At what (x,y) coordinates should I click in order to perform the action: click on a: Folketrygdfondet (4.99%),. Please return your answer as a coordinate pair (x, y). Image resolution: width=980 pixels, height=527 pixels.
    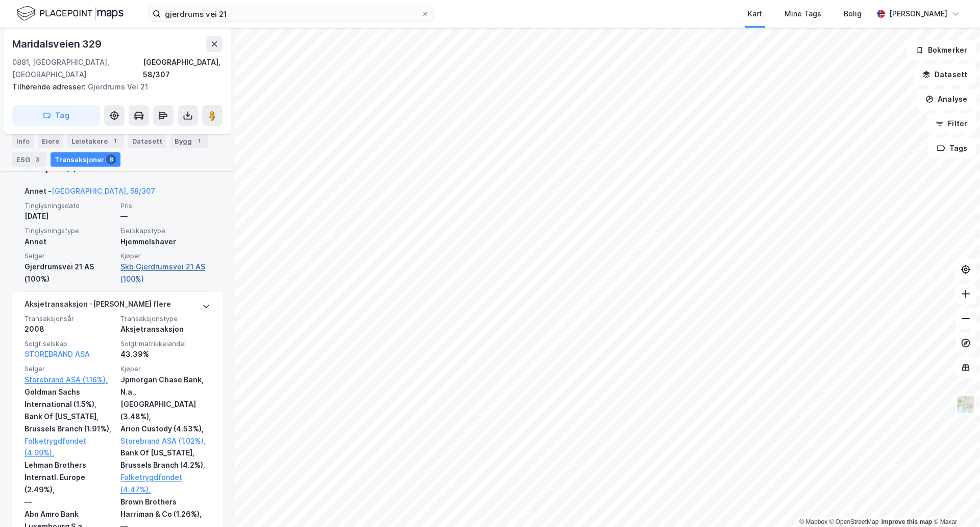
    Looking at the image, I should click on (69, 447).